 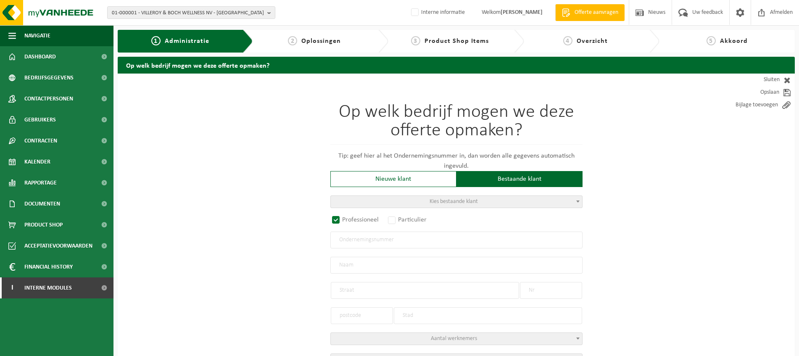 What do you see at coordinates (453, 201) in the screenshot?
I see `span: Kies bestaande klant` at bounding box center [453, 201].